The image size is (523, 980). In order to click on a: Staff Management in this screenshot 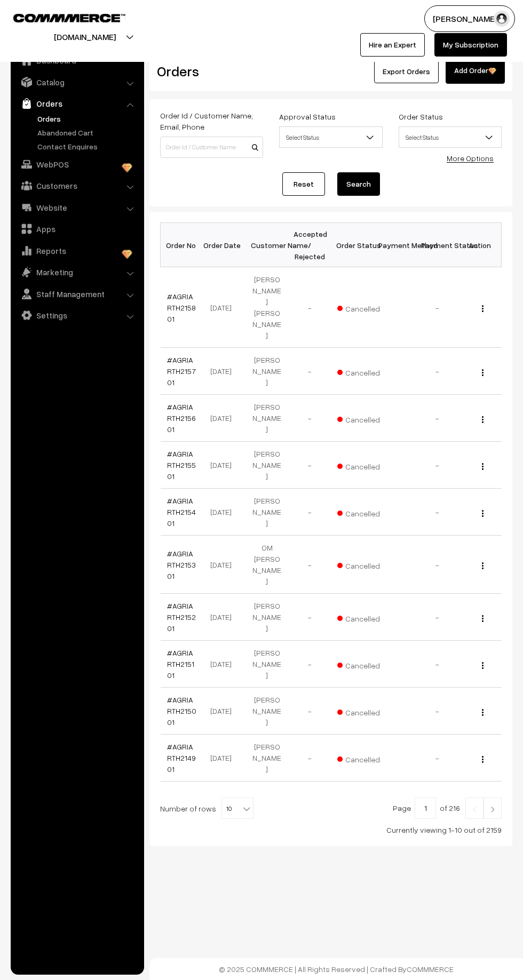, I will do `click(77, 294)`.